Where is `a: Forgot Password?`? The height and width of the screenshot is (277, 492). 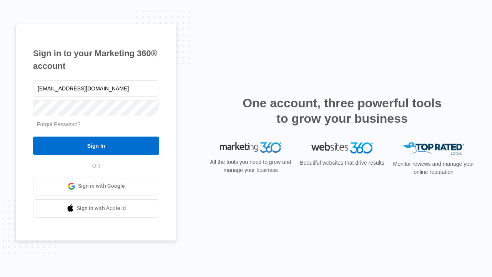
a: Forgot Password? is located at coordinates (59, 124).